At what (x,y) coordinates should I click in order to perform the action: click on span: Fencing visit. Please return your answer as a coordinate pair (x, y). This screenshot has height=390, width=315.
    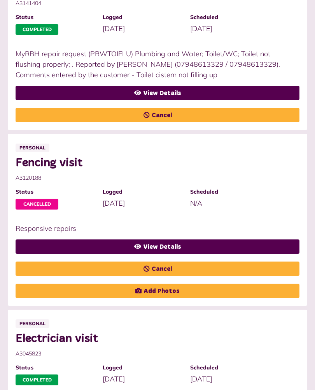
    Looking at the image, I should click on (153, 163).